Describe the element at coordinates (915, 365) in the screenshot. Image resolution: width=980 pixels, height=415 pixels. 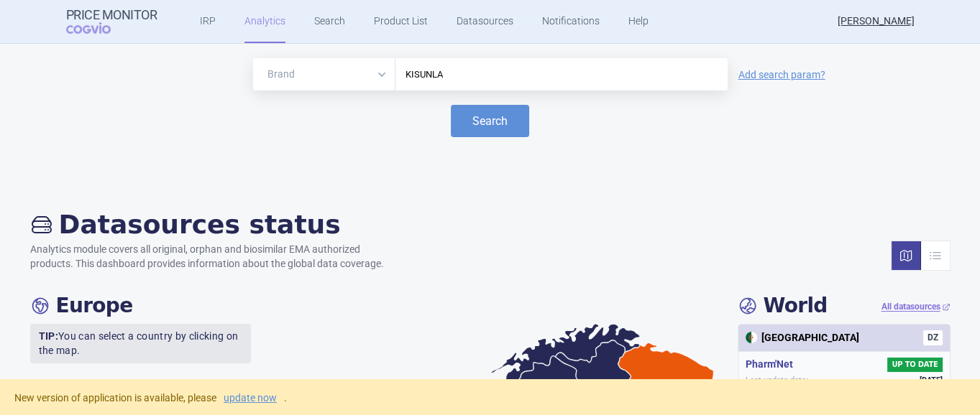
I see `span: UP TO DATE` at that location.